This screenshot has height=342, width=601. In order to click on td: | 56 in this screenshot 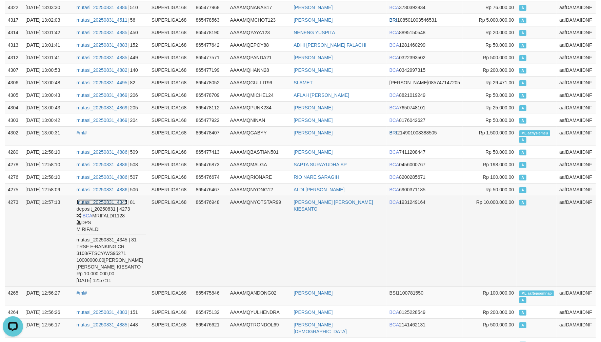, I will do `click(111, 20)`.